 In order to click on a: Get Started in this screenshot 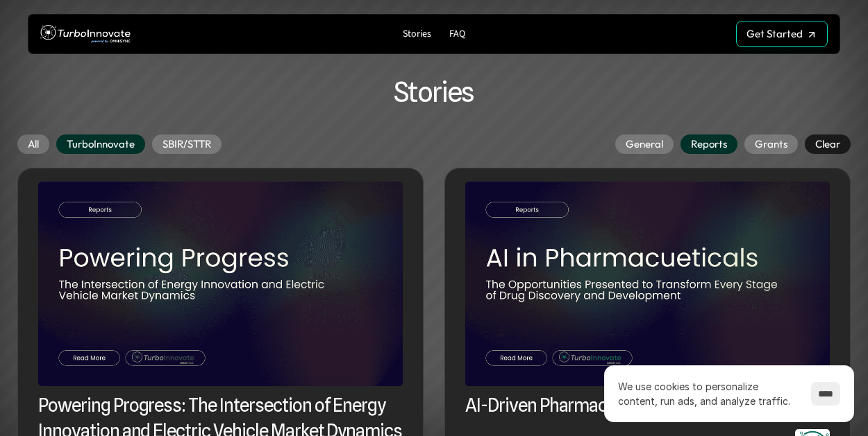, I will do `click(782, 34)`.